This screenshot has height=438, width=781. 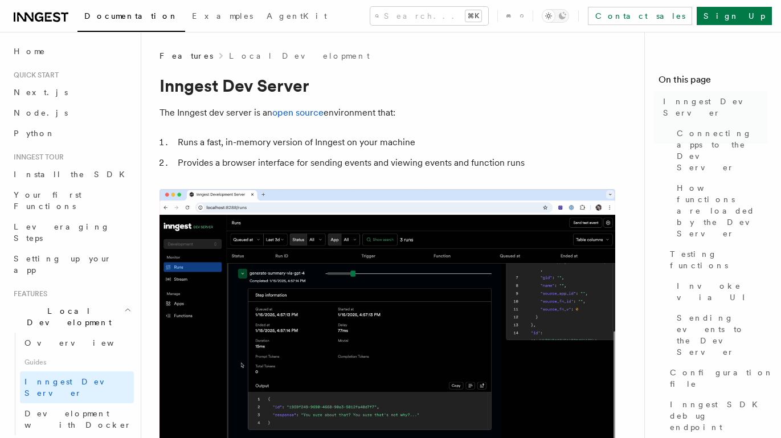 What do you see at coordinates (77, 343) in the screenshot?
I see `a: Overview` at bounding box center [77, 343].